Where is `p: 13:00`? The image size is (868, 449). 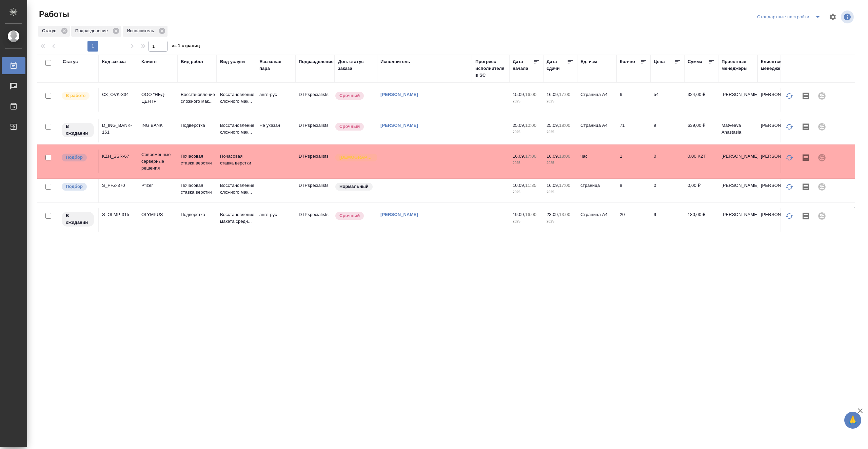 p: 13:00 is located at coordinates (565, 214).